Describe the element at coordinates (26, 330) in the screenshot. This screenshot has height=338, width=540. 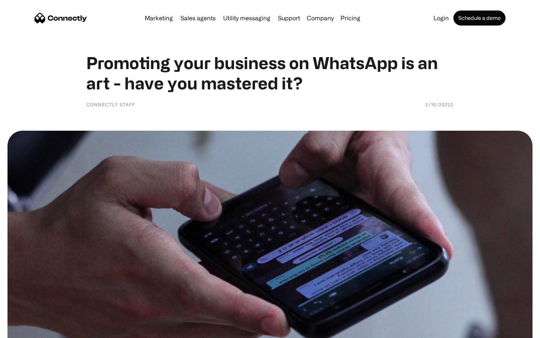
I see `aside: Language selected: English` at that location.